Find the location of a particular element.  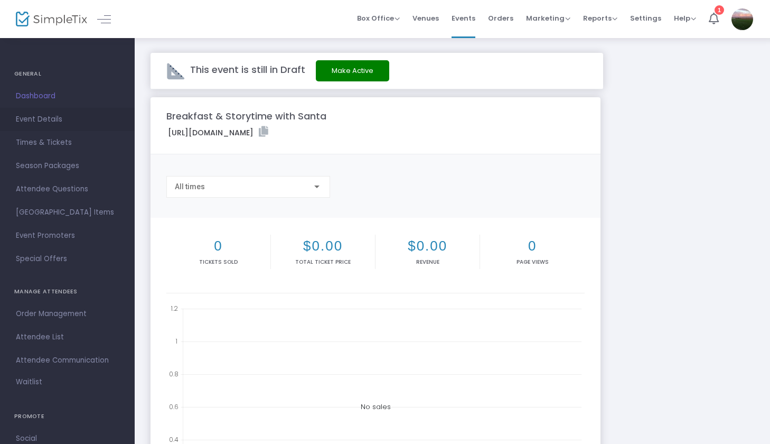

span: Attendee Communication is located at coordinates (67, 360).